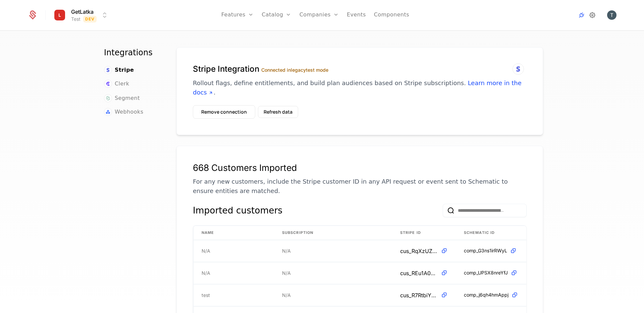 Image resolution: width=644 pixels, height=313 pixels. What do you see at coordinates (119, 70) in the screenshot?
I see `a: Stripe` at bounding box center [119, 70].